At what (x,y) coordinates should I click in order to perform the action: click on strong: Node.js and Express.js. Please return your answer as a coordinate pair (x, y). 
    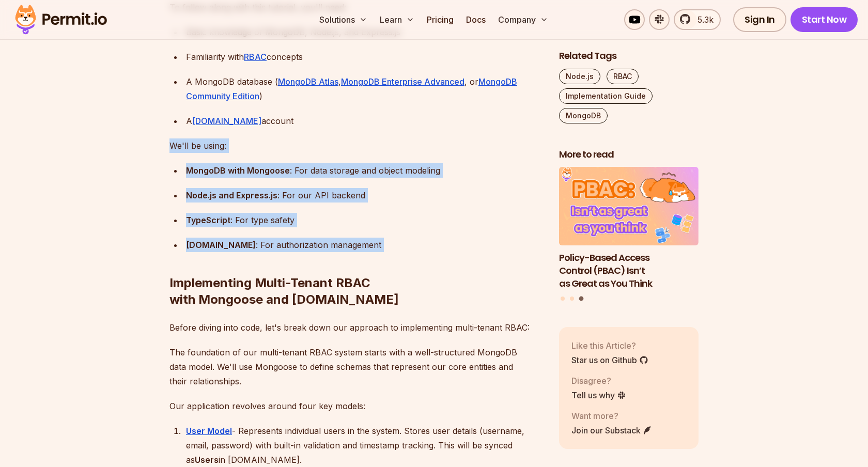
    Looking at the image, I should click on (231, 195).